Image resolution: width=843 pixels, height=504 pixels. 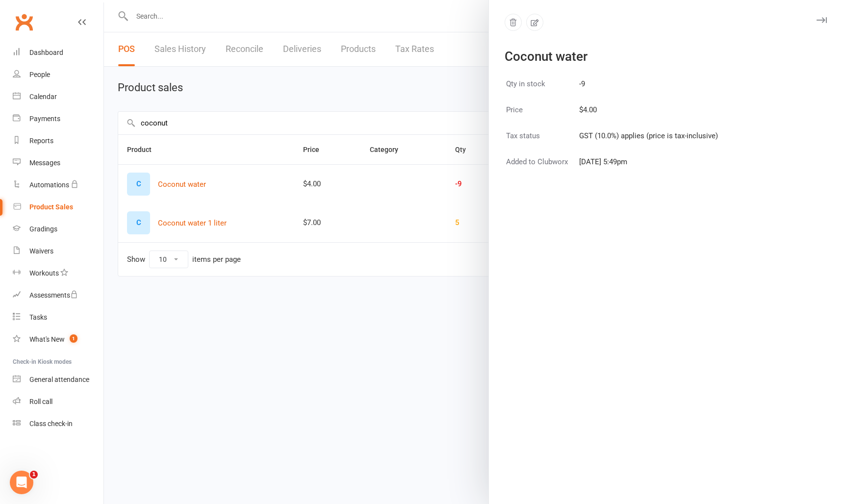 I want to click on div: Calendar, so click(x=43, y=96).